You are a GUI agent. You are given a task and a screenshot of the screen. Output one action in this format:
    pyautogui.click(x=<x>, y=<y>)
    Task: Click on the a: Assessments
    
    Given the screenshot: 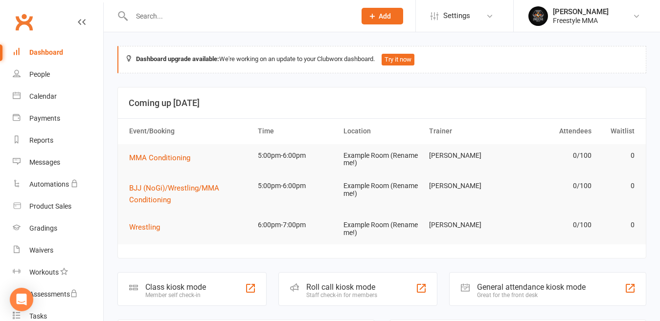 What is the action you would take?
    pyautogui.click(x=58, y=294)
    